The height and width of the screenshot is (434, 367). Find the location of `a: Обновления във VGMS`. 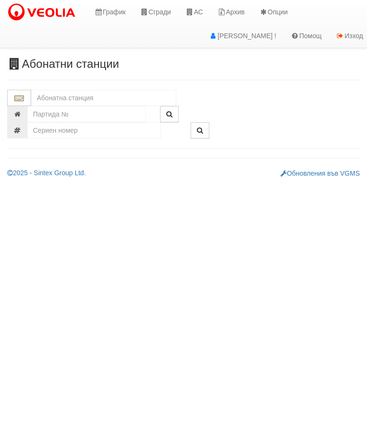

a: Обновления във VGMS is located at coordinates (320, 173).